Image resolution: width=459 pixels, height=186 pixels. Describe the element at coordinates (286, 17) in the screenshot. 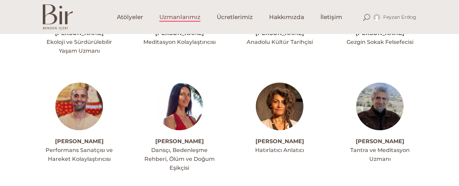

I see `span: Hakkımızda` at that location.